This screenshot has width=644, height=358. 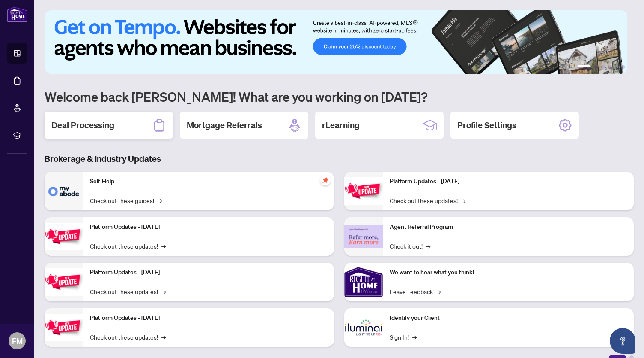 What do you see at coordinates (617, 67) in the screenshot?
I see `button: 5` at bounding box center [617, 67].